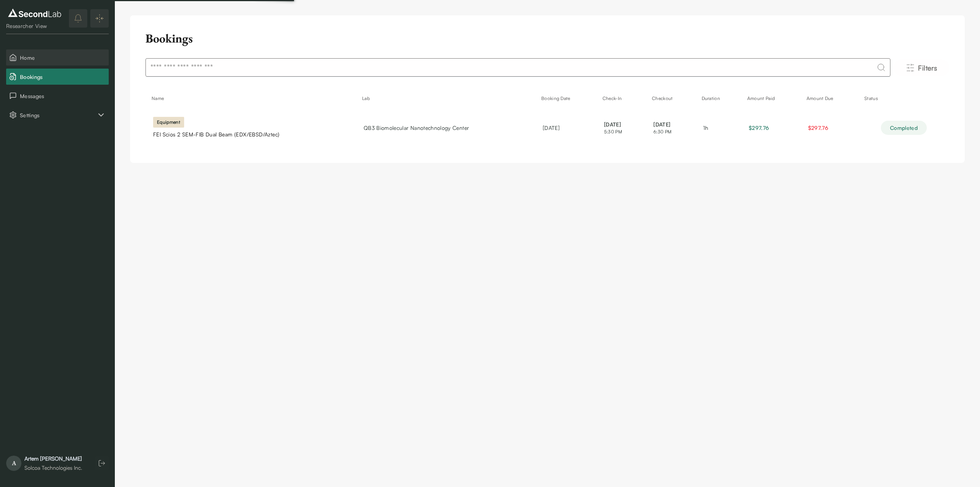 This screenshot has height=487, width=980. What do you see at coordinates (671, 132) in the screenshot?
I see `span: 6:30 PM` at bounding box center [671, 132].